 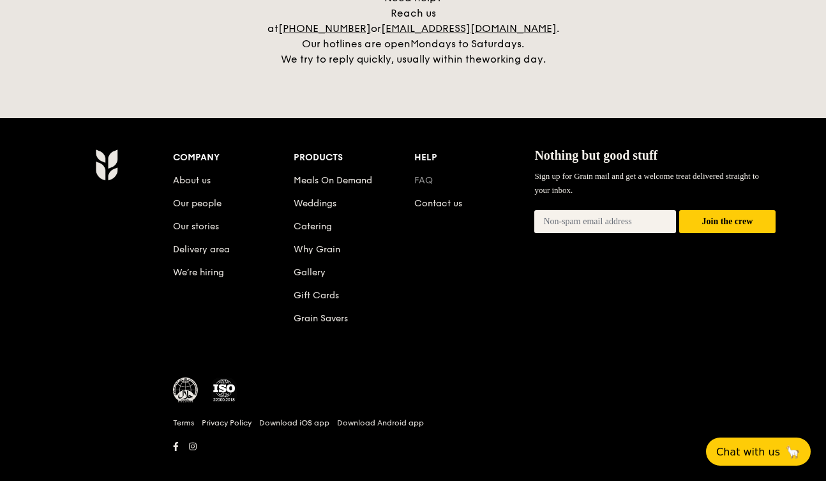 What do you see at coordinates (196, 226) in the screenshot?
I see `a: Our stories` at bounding box center [196, 226].